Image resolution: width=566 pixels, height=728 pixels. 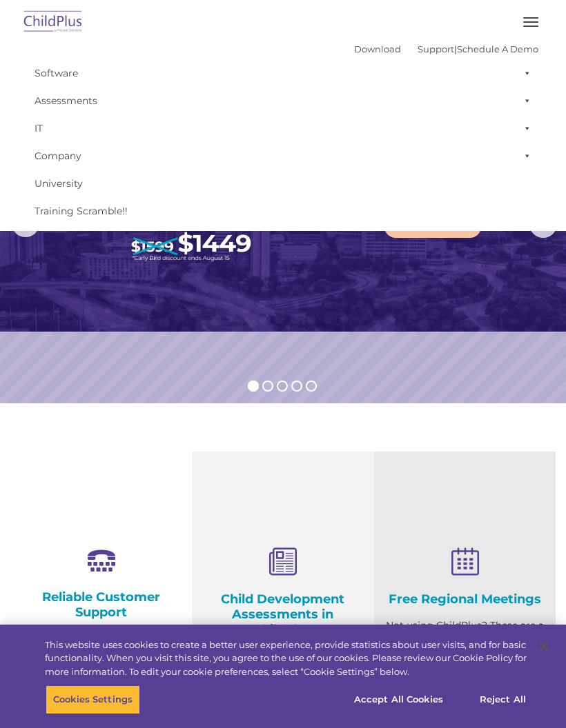 I want to click on a: IT, so click(x=283, y=128).